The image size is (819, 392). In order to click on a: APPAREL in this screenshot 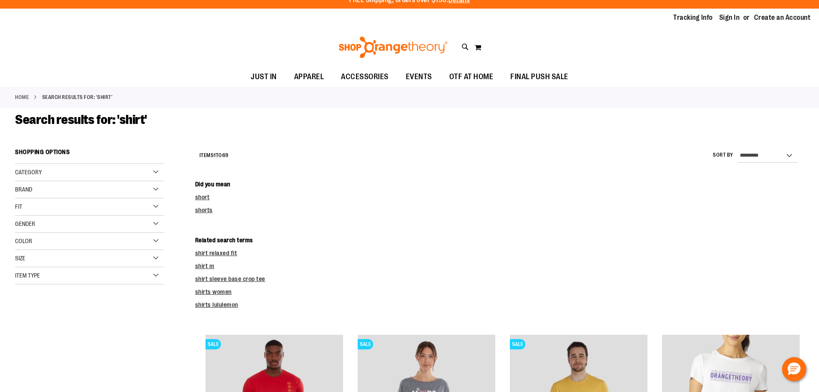, I will do `click(309, 77)`.